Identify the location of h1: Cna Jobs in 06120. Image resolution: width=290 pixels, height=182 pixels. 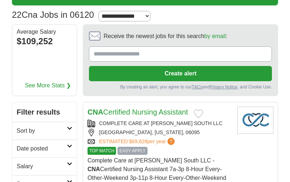
(53, 14).